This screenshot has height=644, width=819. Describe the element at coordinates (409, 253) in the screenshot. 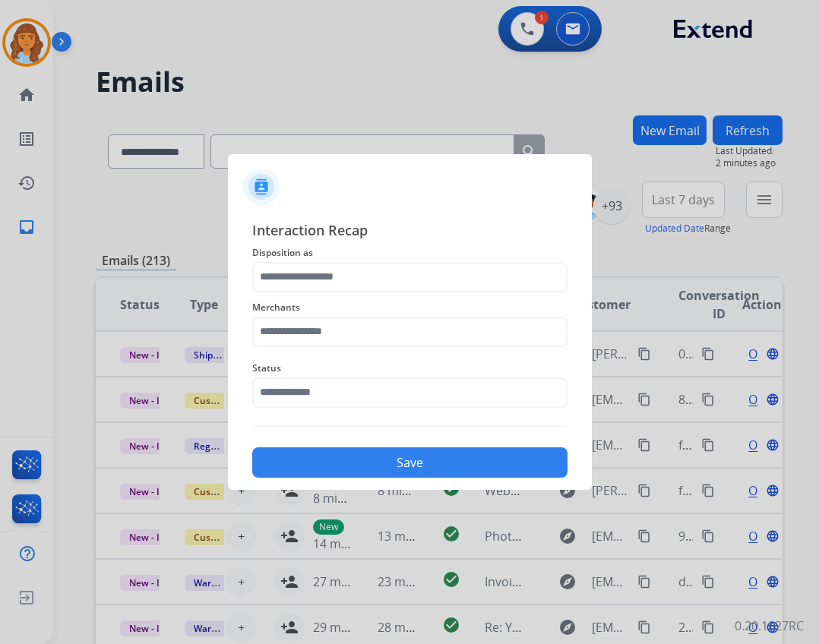

I see `span: Disposition as` at that location.